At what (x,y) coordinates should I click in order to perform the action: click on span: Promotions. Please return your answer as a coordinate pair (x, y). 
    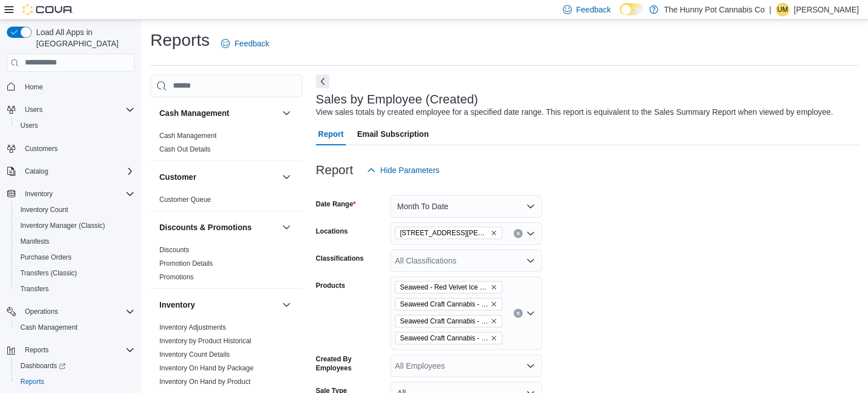
    Looking at the image, I should click on (176, 277).